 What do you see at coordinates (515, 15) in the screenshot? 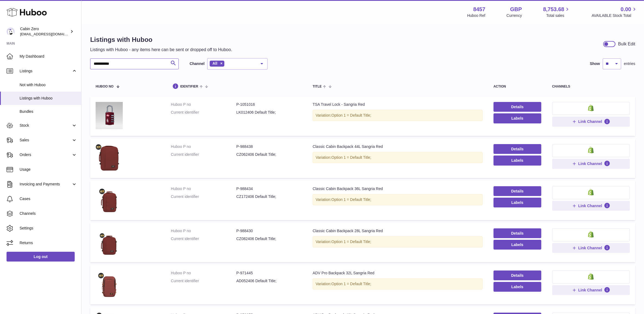
I see `div: Currency` at bounding box center [515, 15].